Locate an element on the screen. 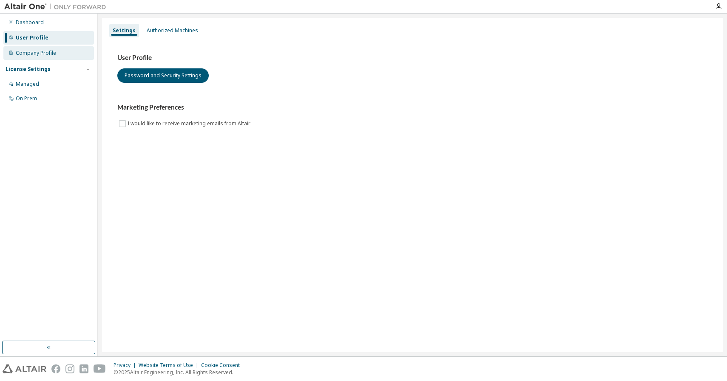 This screenshot has width=727, height=381. button: Password and Security Settings is located at coordinates (163, 76).